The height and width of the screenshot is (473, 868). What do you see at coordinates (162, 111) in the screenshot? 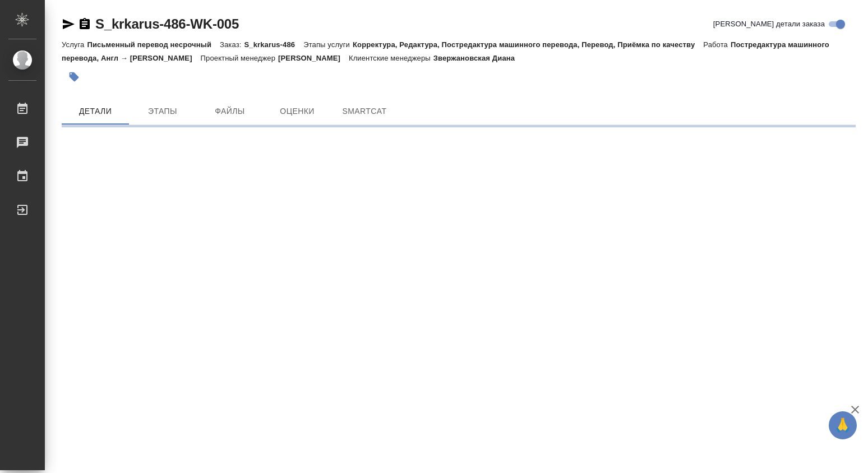
I see `span: Этапы` at bounding box center [162, 111].